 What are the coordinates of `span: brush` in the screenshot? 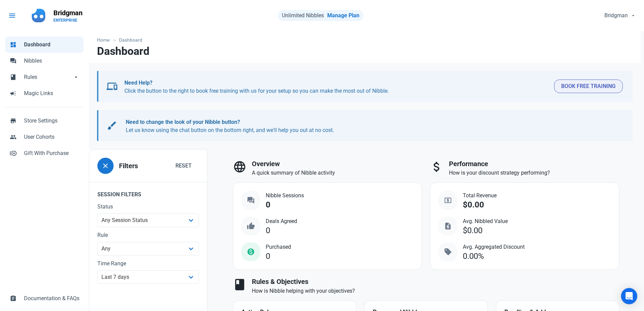 It's located at (112, 125).